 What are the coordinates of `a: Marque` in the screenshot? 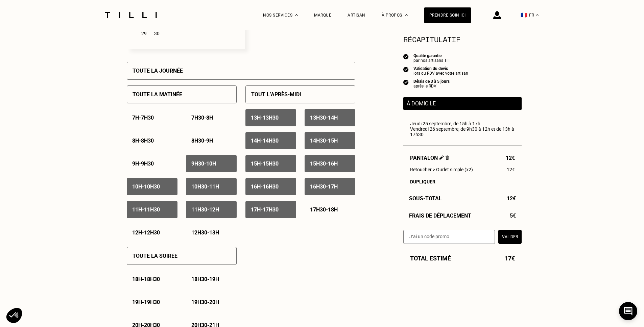 It's located at (323, 15).